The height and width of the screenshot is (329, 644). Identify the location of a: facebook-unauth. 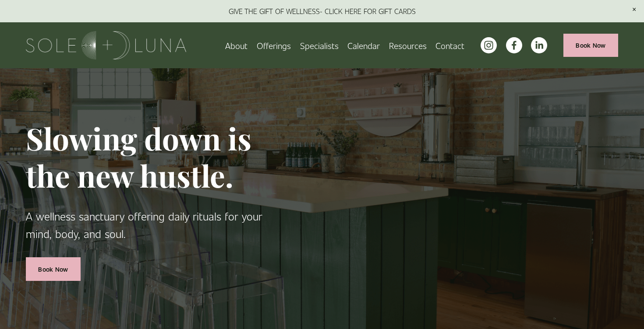
(514, 45).